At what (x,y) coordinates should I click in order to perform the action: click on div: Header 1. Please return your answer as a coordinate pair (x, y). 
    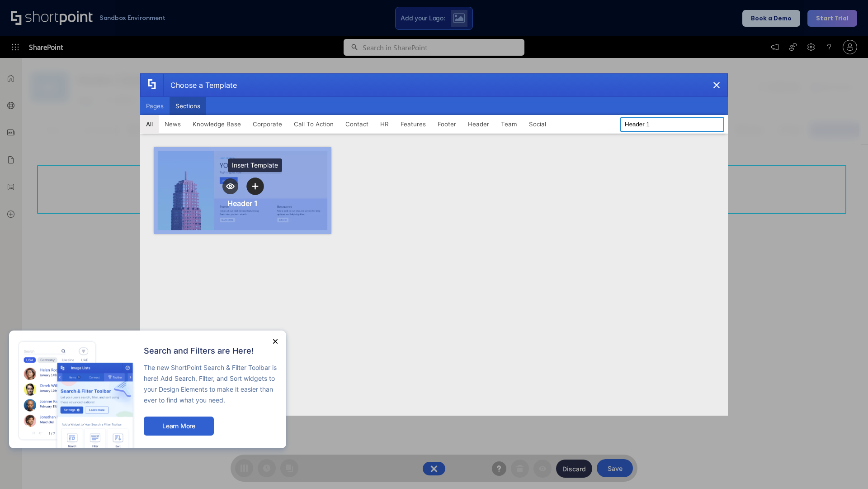
    Looking at the image, I should click on (242, 203).